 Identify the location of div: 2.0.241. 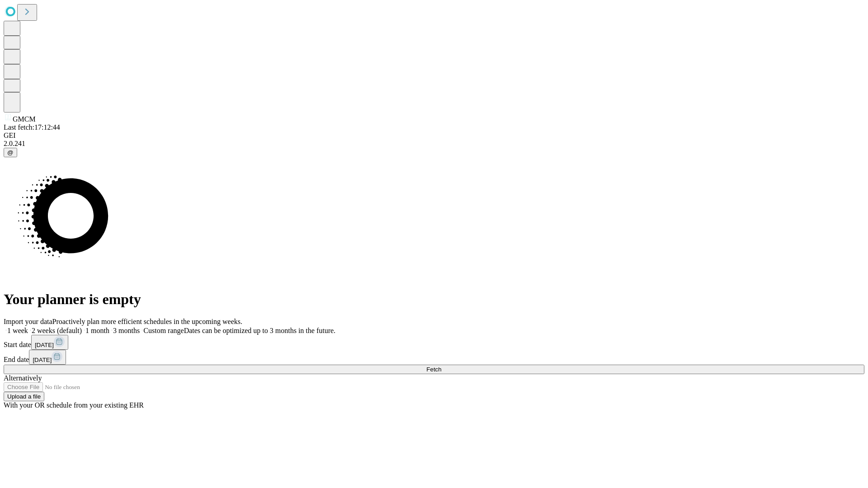
(434, 144).